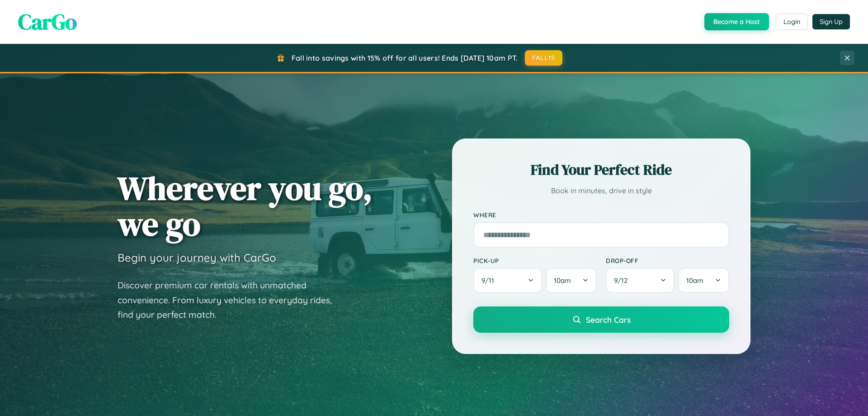 Image resolution: width=868 pixels, height=416 pixels. Describe the element at coordinates (601, 319) in the screenshot. I see `button: Search Cars` at that location.